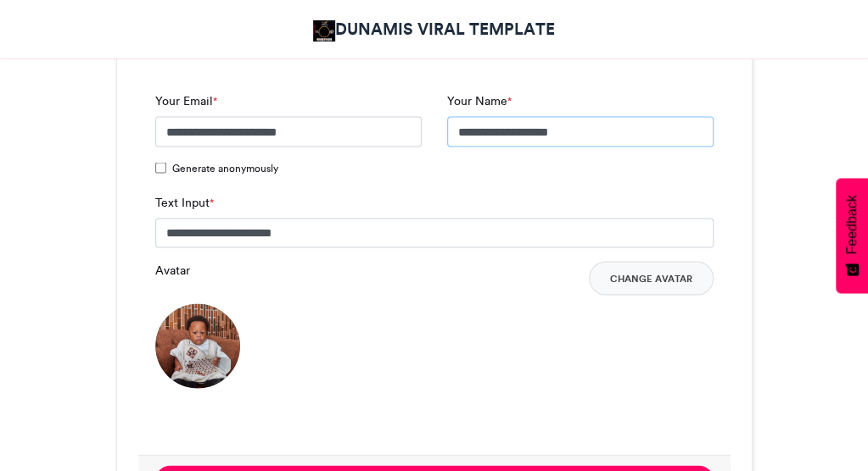 This screenshot has height=471, width=868. Describe the element at coordinates (160, 167) in the screenshot. I see `input: Generate anonymously` at that location.